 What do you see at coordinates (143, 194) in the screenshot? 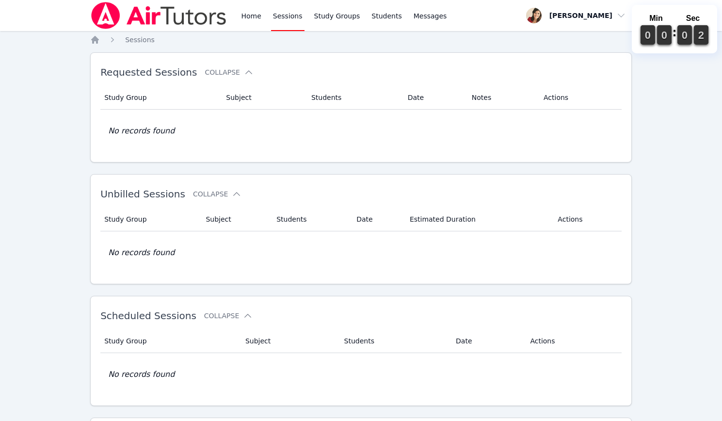
I see `span: Unbilled Sessions` at bounding box center [143, 194].